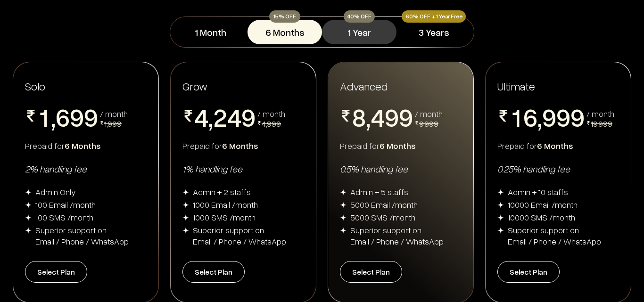 This screenshot has height=302, width=644. What do you see at coordinates (433, 32) in the screenshot?
I see `button: 3 Years` at bounding box center [433, 32].